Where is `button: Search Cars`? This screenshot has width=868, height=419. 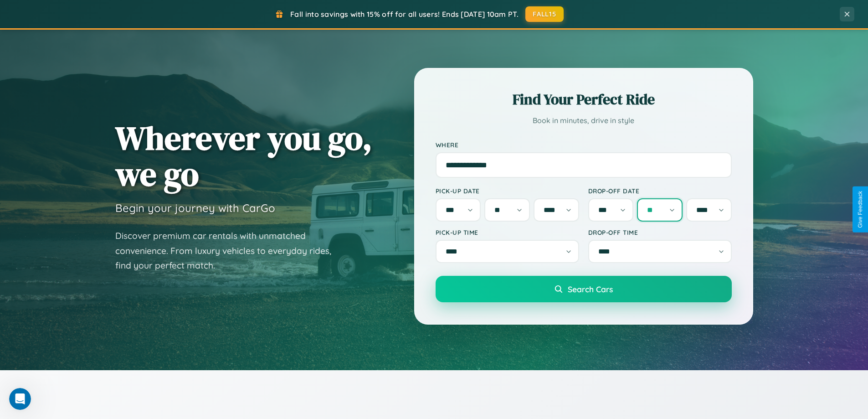
button: Search Cars is located at coordinates (584, 289).